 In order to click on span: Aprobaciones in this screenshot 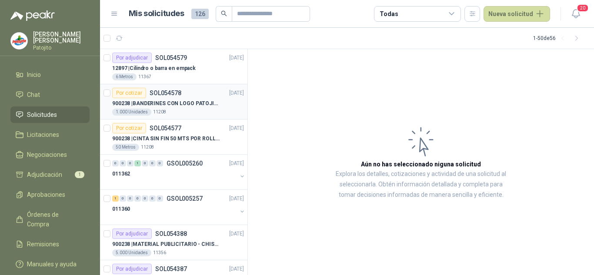, I will do `click(46, 195)`.